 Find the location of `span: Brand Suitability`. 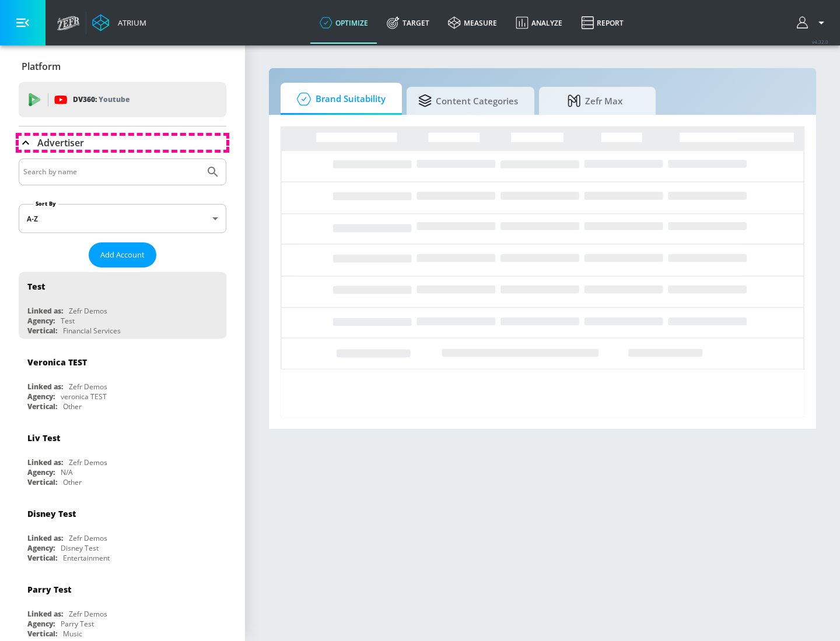

span: Brand Suitability is located at coordinates (339, 99).